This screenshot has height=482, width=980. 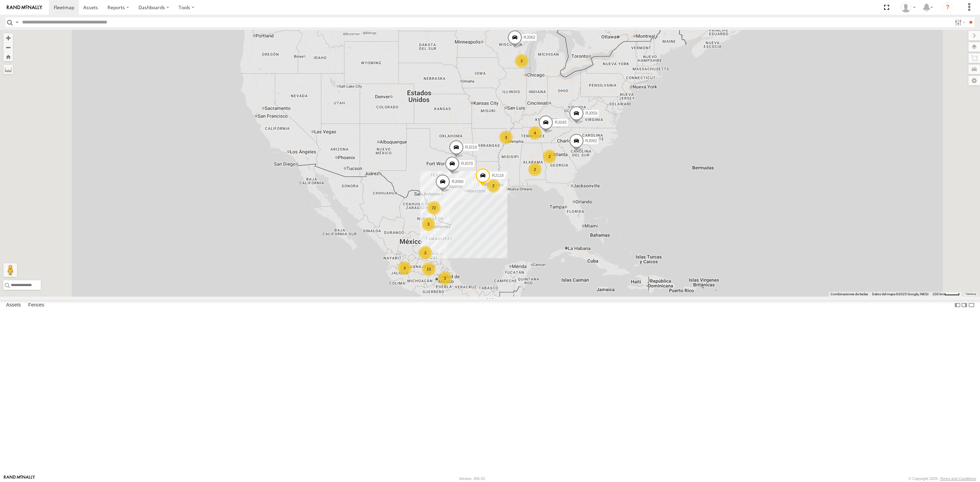 What do you see at coordinates (971, 294) in the screenshot?
I see `a: Términos` at bounding box center [971, 294].